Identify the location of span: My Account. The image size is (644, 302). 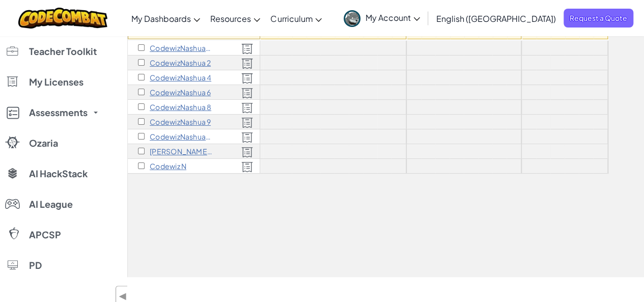
(392, 17).